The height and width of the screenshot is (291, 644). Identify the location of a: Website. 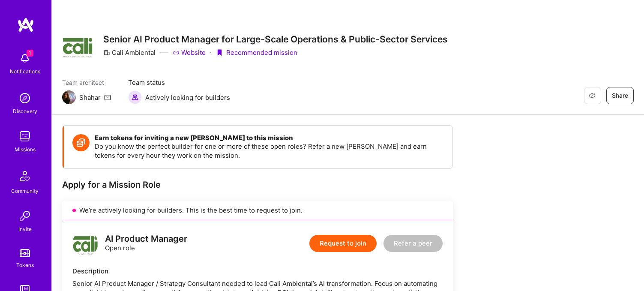
(189, 52).